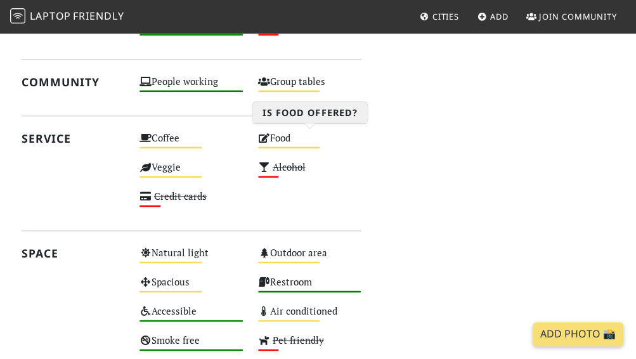 This screenshot has width=636, height=359. What do you see at coordinates (309, 144) in the screenshot?
I see `div: Food` at bounding box center [309, 144].